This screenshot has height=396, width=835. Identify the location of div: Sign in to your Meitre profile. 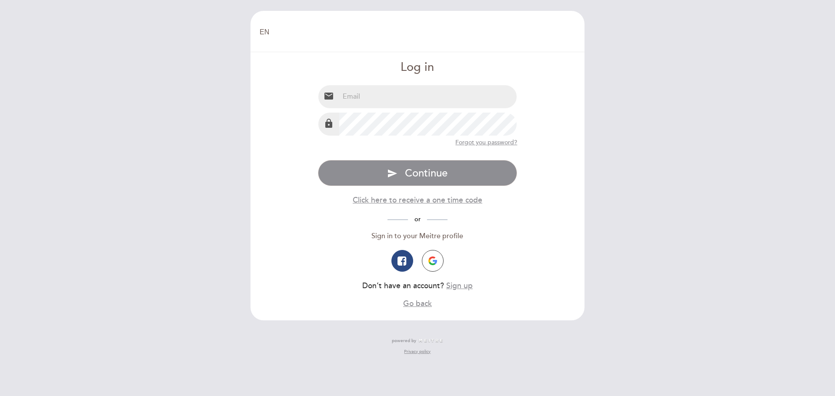
(417, 236).